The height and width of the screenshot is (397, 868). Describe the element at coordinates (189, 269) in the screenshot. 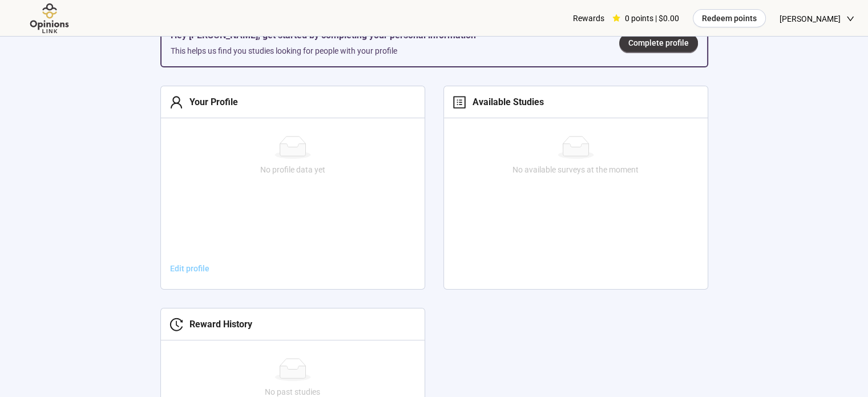

I see `a: Edit profile` at that location.